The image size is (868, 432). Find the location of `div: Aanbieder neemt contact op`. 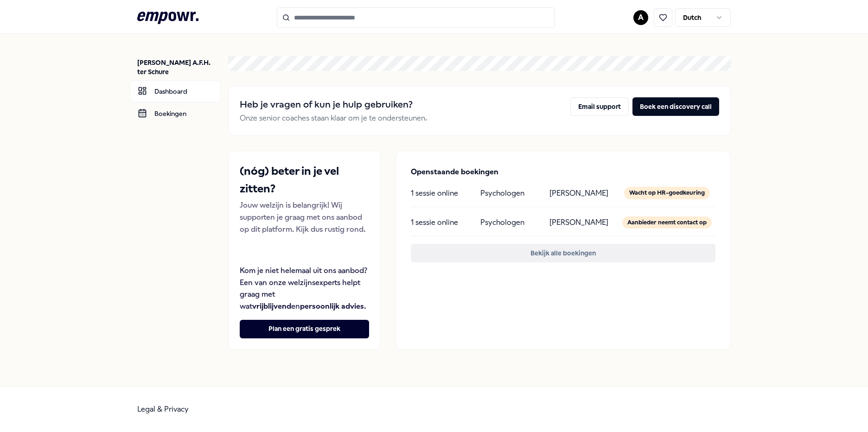

div: Aanbieder neemt contact op is located at coordinates (667, 222).